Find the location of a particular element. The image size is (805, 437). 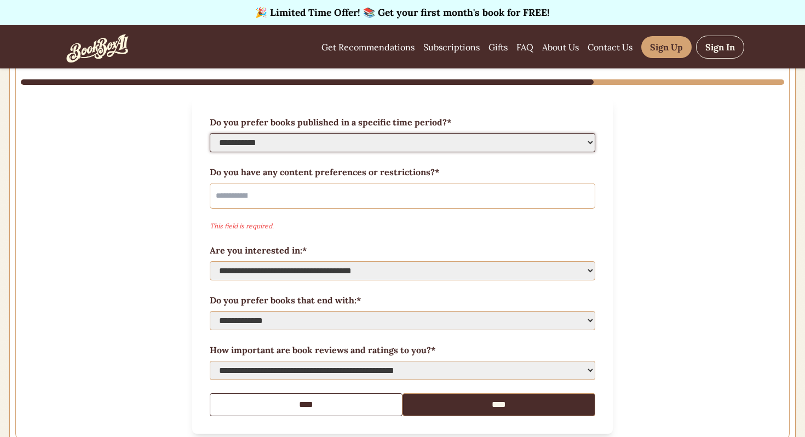

a: Sign In is located at coordinates (720, 47).